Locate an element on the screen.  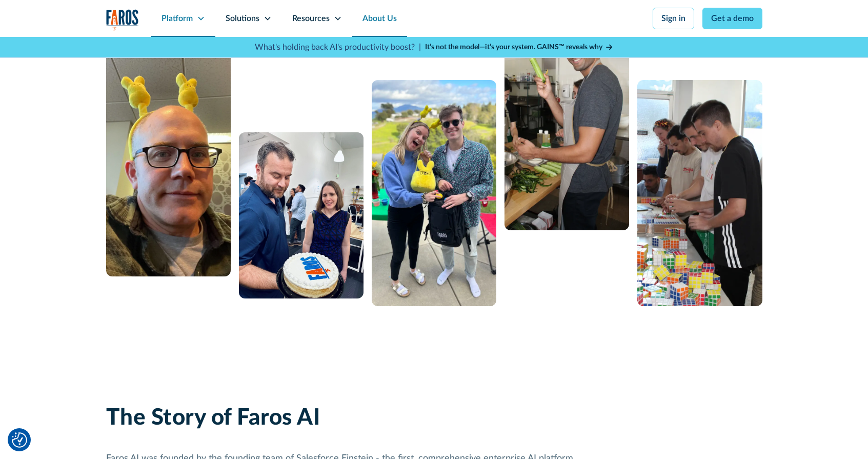
img: 5 people constructing a puzzle from Rubik's cubes is located at coordinates (699, 193).